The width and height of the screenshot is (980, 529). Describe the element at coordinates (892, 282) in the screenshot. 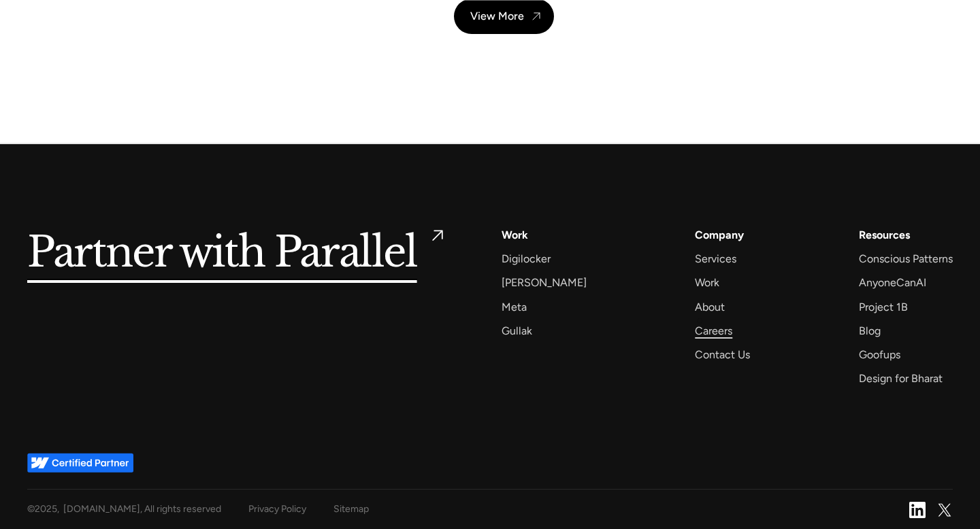

I see `div: AnyoneCanAI` at that location.